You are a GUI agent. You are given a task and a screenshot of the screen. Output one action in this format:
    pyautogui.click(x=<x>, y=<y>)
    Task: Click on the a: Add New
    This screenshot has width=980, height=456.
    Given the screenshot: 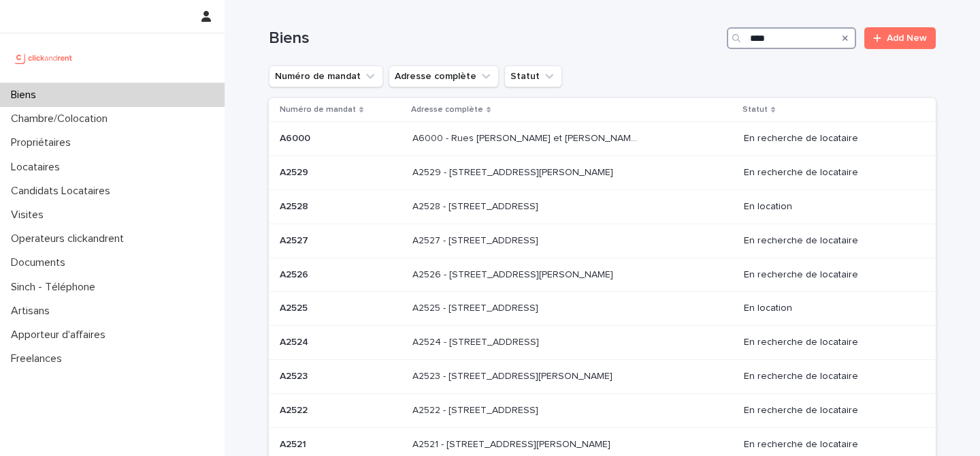 What is the action you would take?
    pyautogui.click(x=900, y=38)
    